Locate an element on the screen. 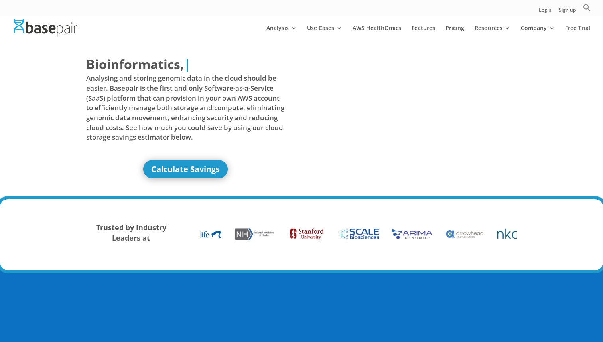 The height and width of the screenshot is (342, 603). a: Resources is located at coordinates (492, 34).